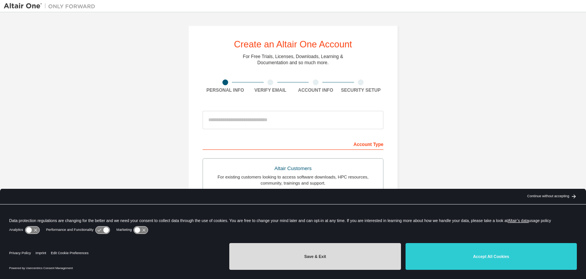 The image size is (586, 279). Describe the element at coordinates (361, 90) in the screenshot. I see `div: Security Setup` at that location.